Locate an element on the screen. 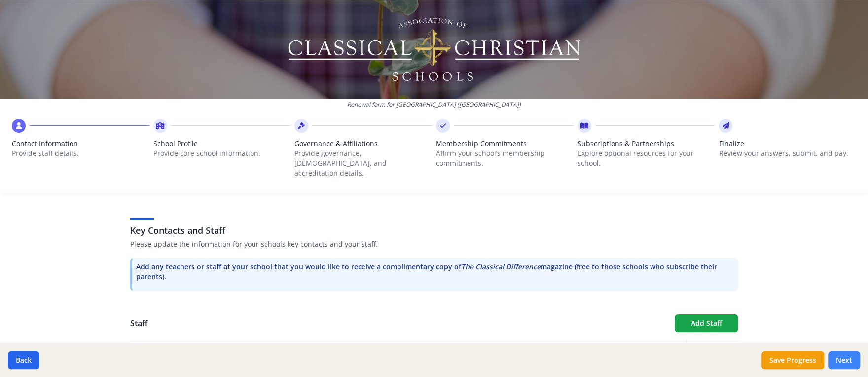  h1: Staff is located at coordinates (398, 323).